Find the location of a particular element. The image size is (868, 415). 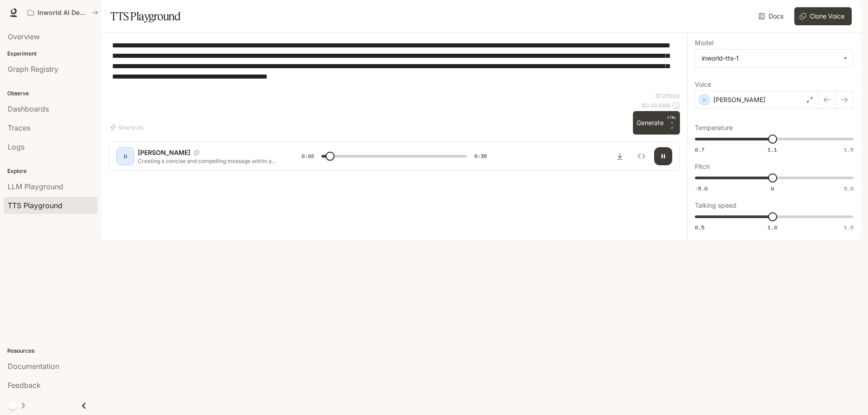

span: 0.5 is located at coordinates (700, 227).